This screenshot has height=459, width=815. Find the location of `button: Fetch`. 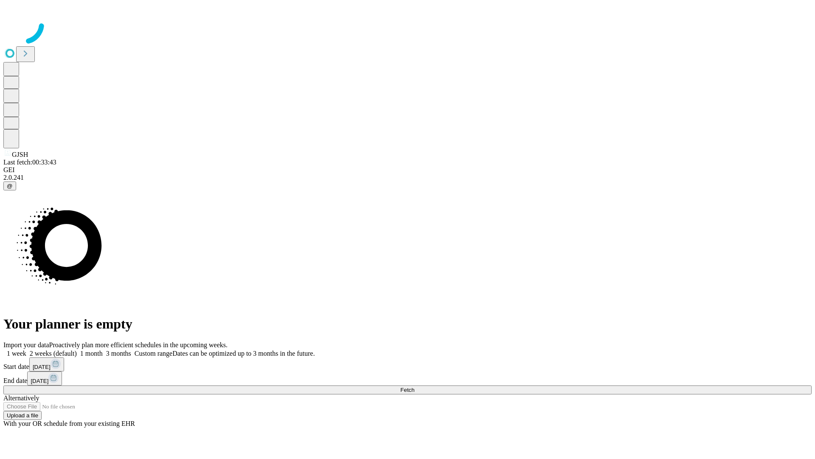

button: Fetch is located at coordinates (408, 389).